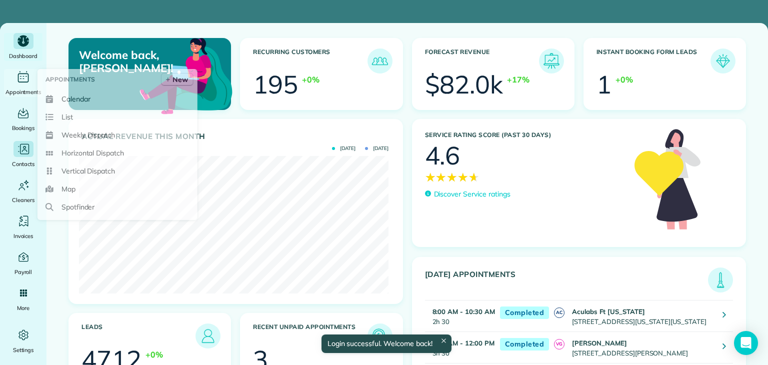 Image resolution: width=768 pixels, height=365 pixels. I want to click on h3: Actual Revenue this month, so click(237, 137).